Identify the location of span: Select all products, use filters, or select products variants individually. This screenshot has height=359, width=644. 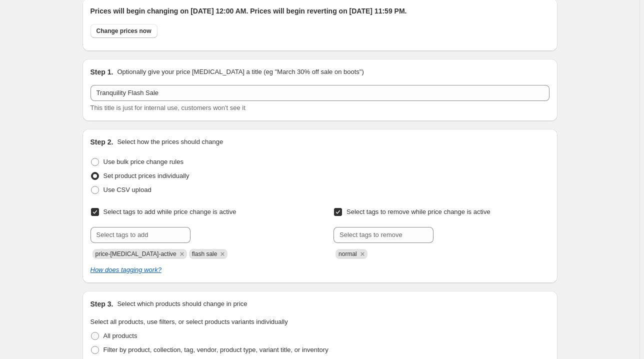
(189, 321).